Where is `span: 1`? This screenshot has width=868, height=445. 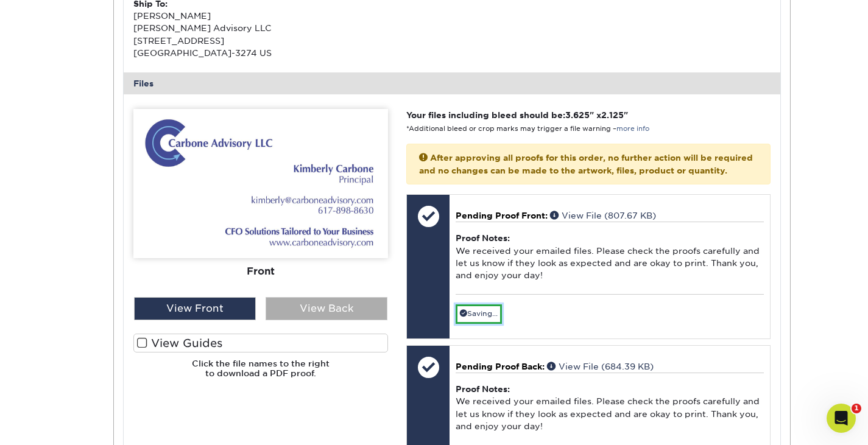 span: 1 is located at coordinates (856, 409).